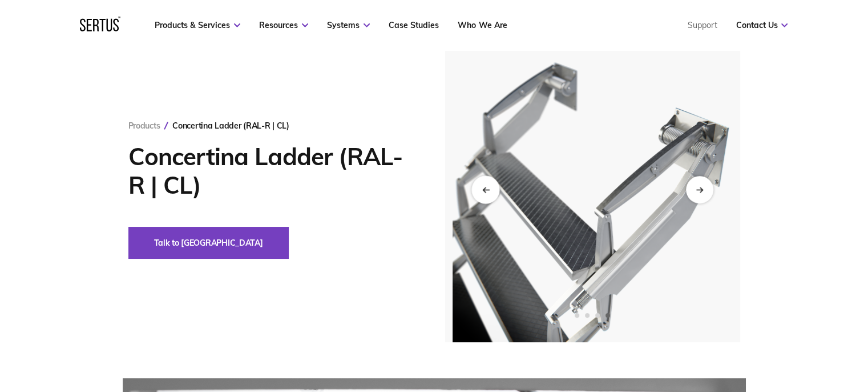 Image resolution: width=868 pixels, height=392 pixels. I want to click on div: Next slide, so click(700, 190).